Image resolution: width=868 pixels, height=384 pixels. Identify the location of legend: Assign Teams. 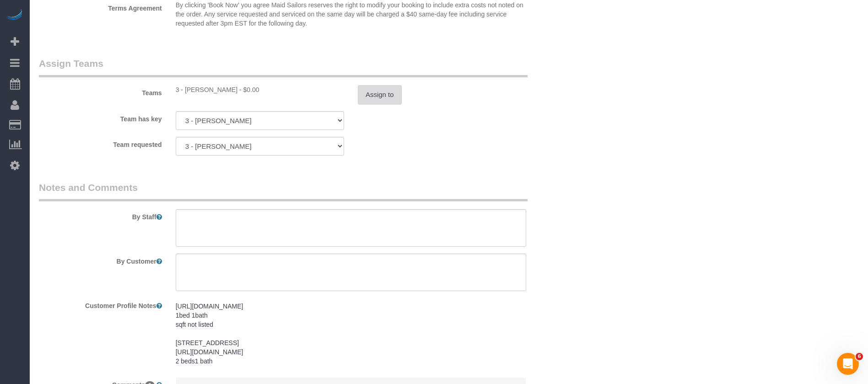
(284, 67).